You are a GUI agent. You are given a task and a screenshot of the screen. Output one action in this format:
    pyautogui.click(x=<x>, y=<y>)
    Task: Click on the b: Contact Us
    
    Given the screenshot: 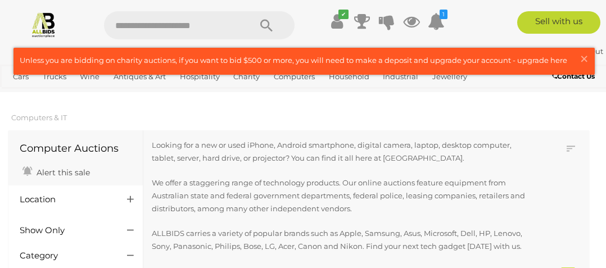 What is the action you would take?
    pyautogui.click(x=574, y=76)
    